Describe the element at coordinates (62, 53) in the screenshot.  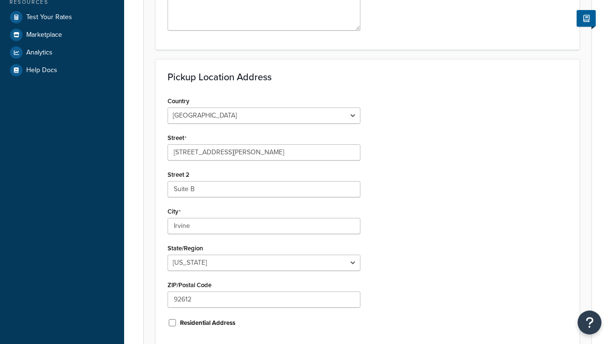
I see `a: Analytics` at that location.